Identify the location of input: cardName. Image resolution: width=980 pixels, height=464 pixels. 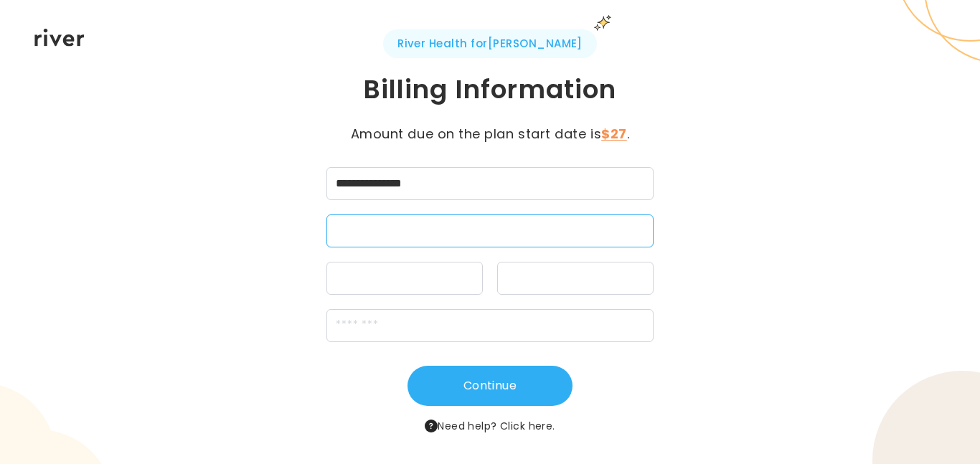
(490, 184).